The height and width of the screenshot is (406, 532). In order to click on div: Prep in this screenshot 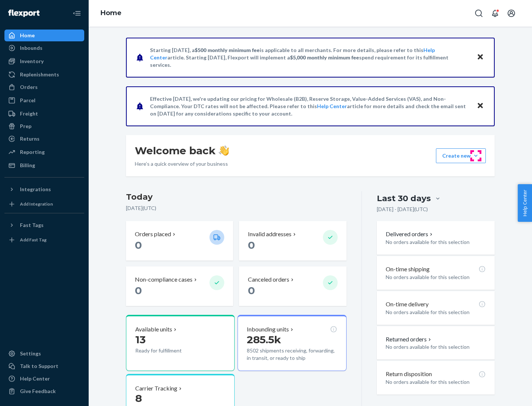, I will do `click(26, 126)`.